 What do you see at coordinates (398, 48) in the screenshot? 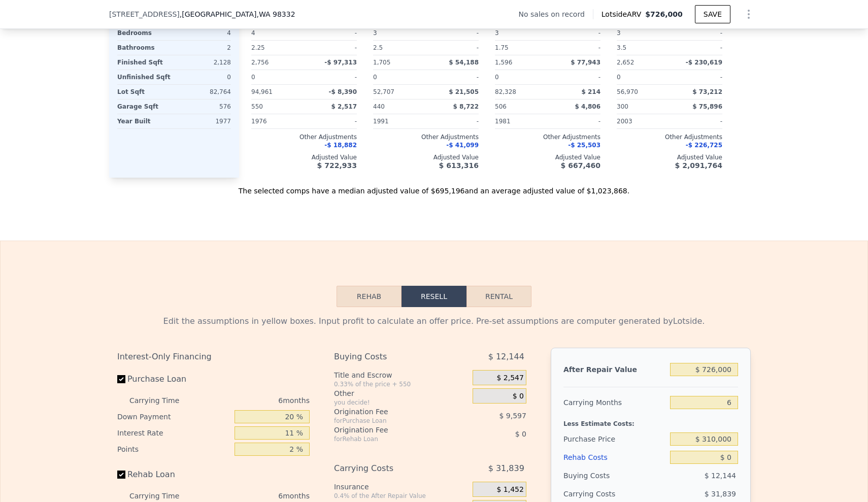
I see `div: 2.5` at bounding box center [398, 48].